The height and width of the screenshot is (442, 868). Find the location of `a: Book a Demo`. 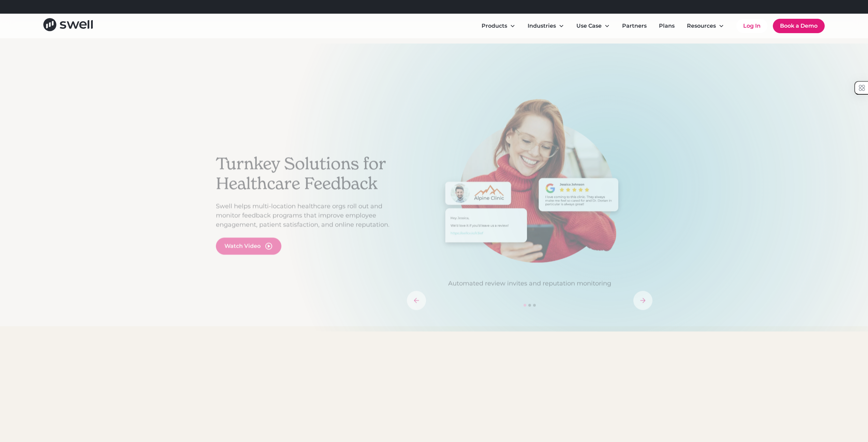

a: Book a Demo is located at coordinates (799, 26).